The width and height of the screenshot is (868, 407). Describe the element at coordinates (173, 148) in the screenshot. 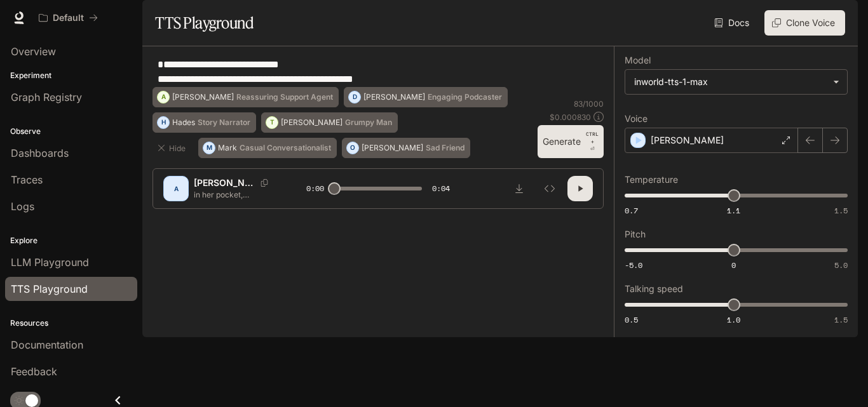

I see `button: Hide` at that location.